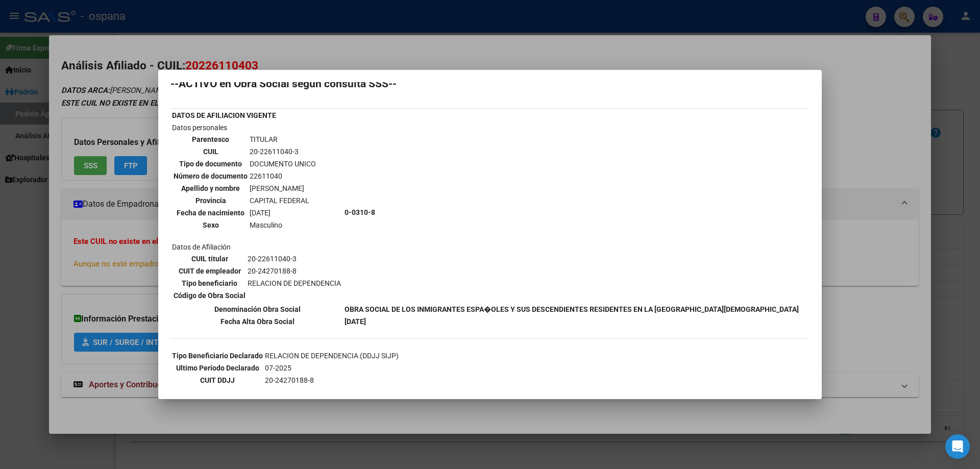 The width and height of the screenshot is (980, 469). I want to click on td: 22611040, so click(283, 176).